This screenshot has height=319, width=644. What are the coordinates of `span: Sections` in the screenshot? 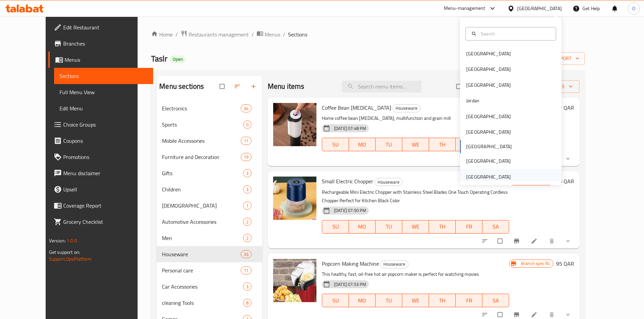 It's located at (297, 34).